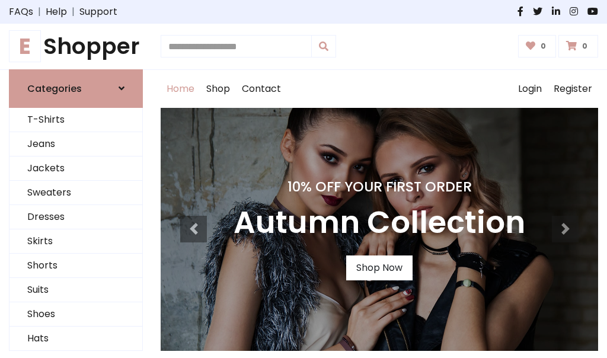 The height and width of the screenshot is (358, 607). I want to click on a: Register, so click(573, 89).